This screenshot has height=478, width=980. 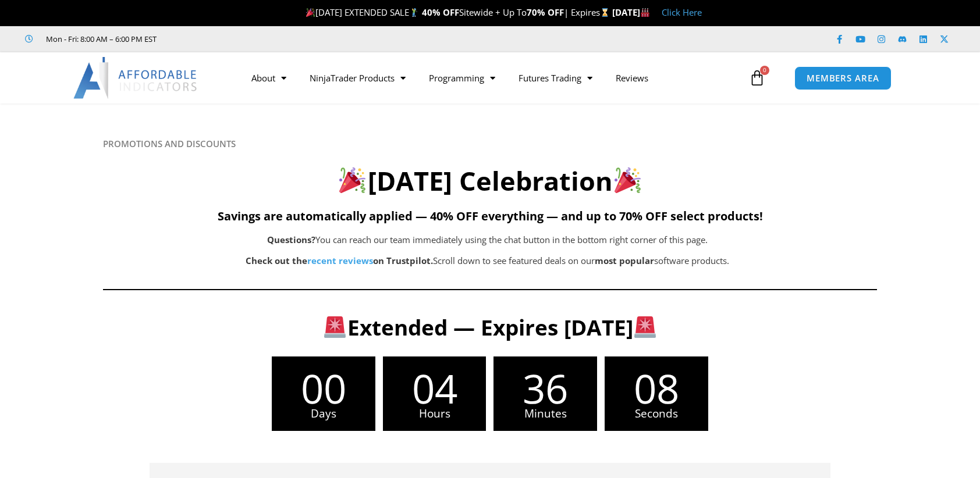 What do you see at coordinates (488, 261) in the screenshot?
I see `p: Scroll down to see featured deals on our software products.` at bounding box center [488, 261].